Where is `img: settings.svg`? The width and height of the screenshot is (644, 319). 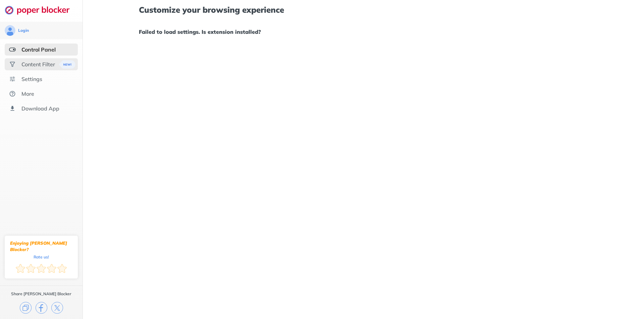 img: settings.svg is located at coordinates (12, 79).